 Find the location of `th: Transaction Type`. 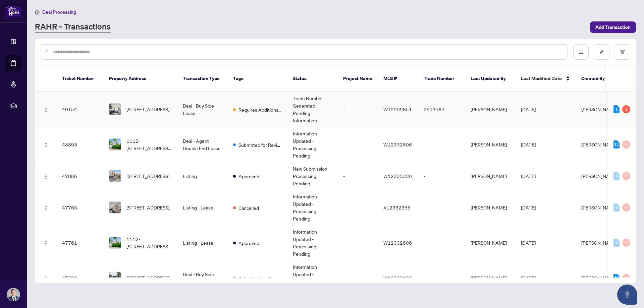

th: Transaction Type is located at coordinates (203, 79).